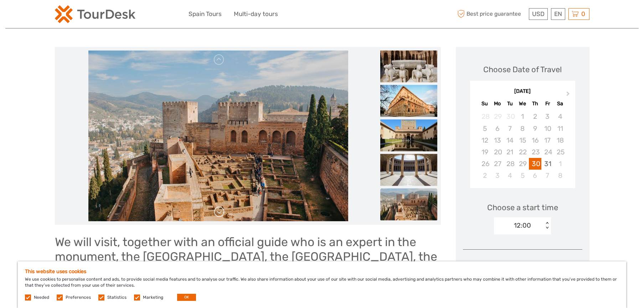 The height and width of the screenshot is (308, 644). What do you see at coordinates (409, 136) in the screenshot?
I see `img: 5e32eed0ae1543eaaa006eec5206493b_slider_thumbnail.jpg` at bounding box center [409, 136].